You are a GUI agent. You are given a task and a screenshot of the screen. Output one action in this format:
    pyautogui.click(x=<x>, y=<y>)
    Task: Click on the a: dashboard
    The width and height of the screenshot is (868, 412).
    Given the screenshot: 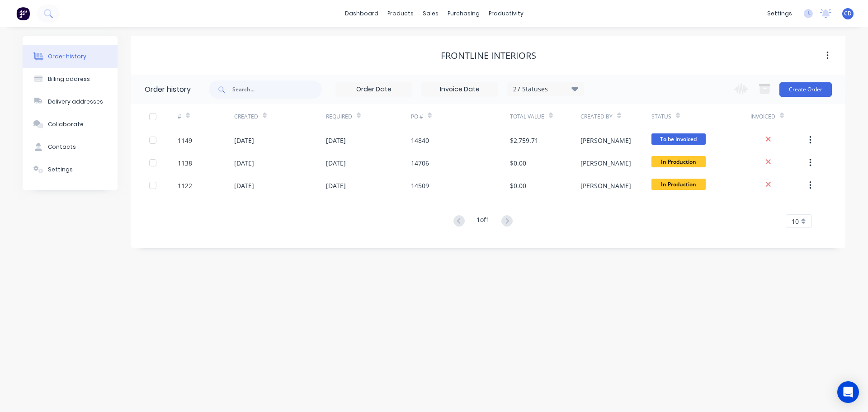 What is the action you would take?
    pyautogui.click(x=362, y=14)
    